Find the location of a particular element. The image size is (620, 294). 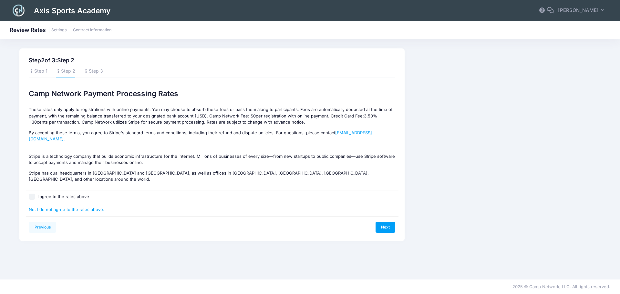

h3: Step of 3: is located at coordinates (212, 60).